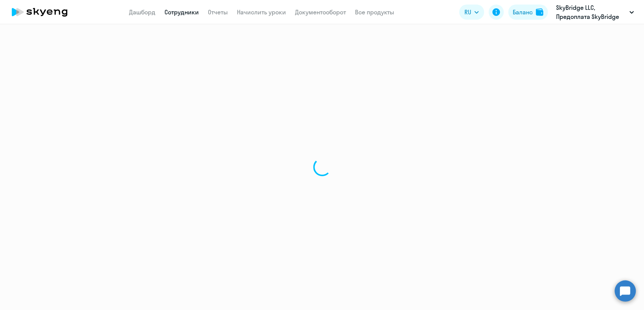 This screenshot has width=644, height=310. Describe the element at coordinates (522, 12) in the screenshot. I see `div: Баланс` at that location.